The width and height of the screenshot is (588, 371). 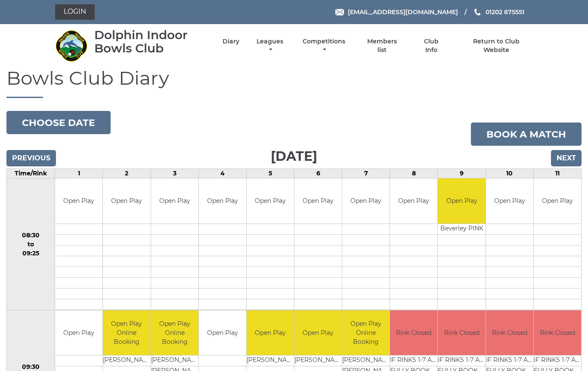 What do you see at coordinates (382, 46) in the screenshot?
I see `a: Members list` at bounding box center [382, 46].